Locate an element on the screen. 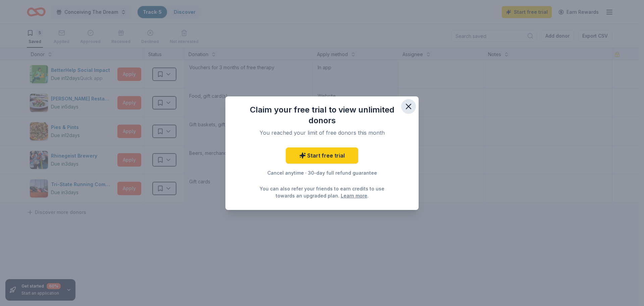 This screenshot has height=306, width=644. div: Cancel anytime · 30-day full refund guarantee is located at coordinates (322, 173).